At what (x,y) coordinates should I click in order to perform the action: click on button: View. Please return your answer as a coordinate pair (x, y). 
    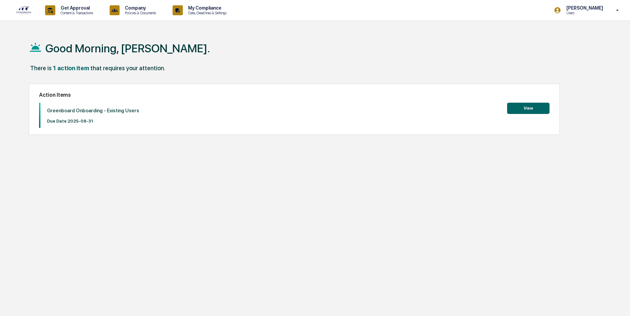
    Looking at the image, I should click on (528, 108).